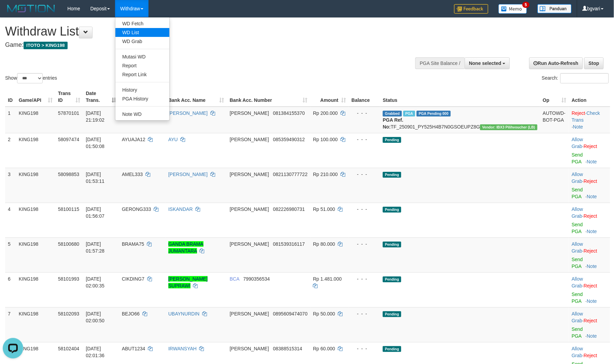  What do you see at coordinates (69, 97) in the screenshot?
I see `th: Trans ID: activate to sort column ascending` at bounding box center [69, 97].